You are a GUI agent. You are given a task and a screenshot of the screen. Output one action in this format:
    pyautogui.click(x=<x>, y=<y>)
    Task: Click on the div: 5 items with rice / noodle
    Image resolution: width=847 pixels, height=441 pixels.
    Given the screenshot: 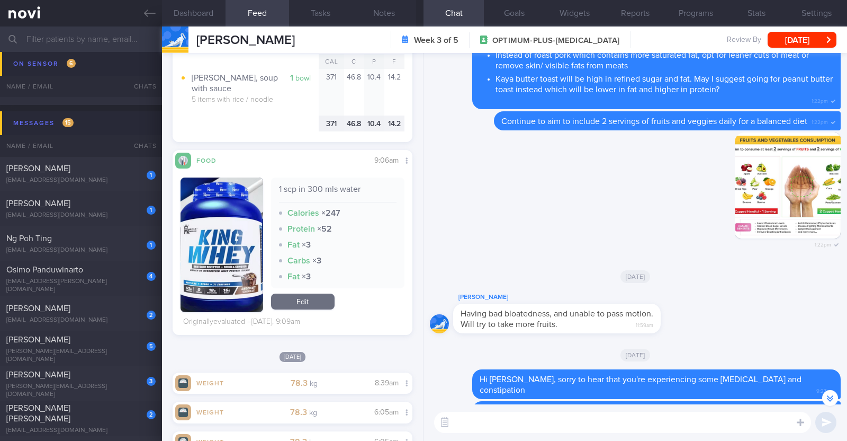 What is the action you would take?
    pyautogui.click(x=255, y=100)
    